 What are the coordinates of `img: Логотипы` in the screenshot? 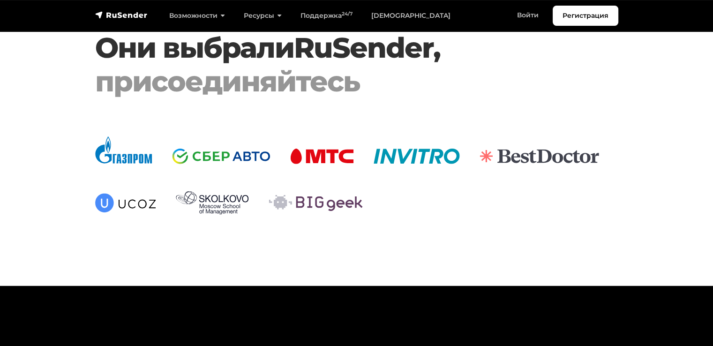 It's located at (357, 175).